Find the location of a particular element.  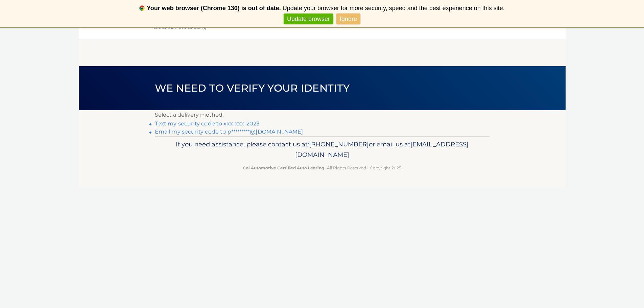

a: Text my security code to xxx-xxx-2023 is located at coordinates (207, 124).